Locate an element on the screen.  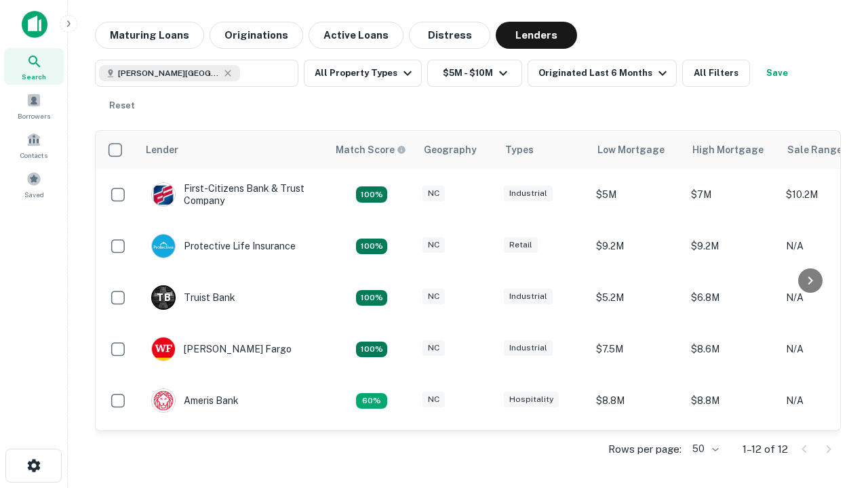
div: Geography is located at coordinates (451, 150).